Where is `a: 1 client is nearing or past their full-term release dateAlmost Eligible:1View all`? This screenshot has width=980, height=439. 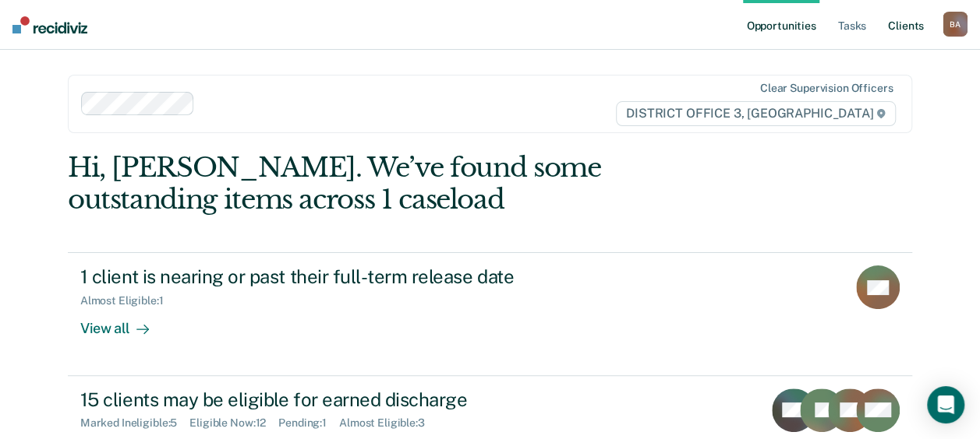 a: 1 client is nearing or past their full-term release dateAlmost Eligible:1View all is located at coordinates (489, 314).